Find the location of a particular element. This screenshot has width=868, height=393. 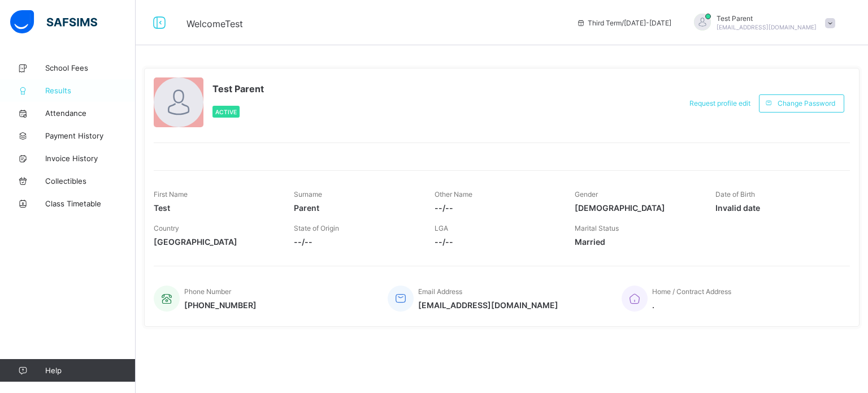

span: Gender is located at coordinates (586, 194).